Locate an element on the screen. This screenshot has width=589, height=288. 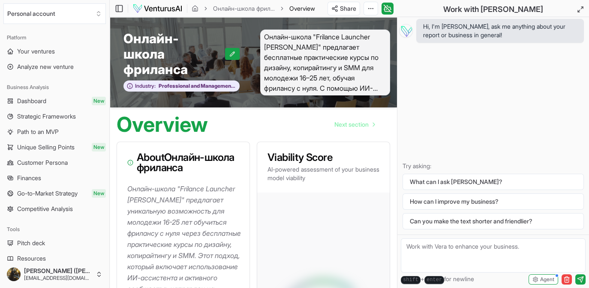
span: Competitive Analysis is located at coordinates (45, 209).